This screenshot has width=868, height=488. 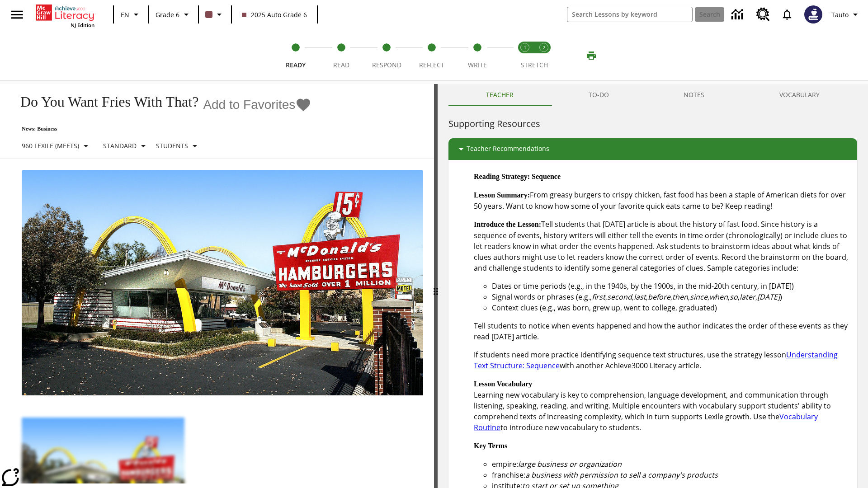 I want to click on p: News: Business, so click(x=161, y=129).